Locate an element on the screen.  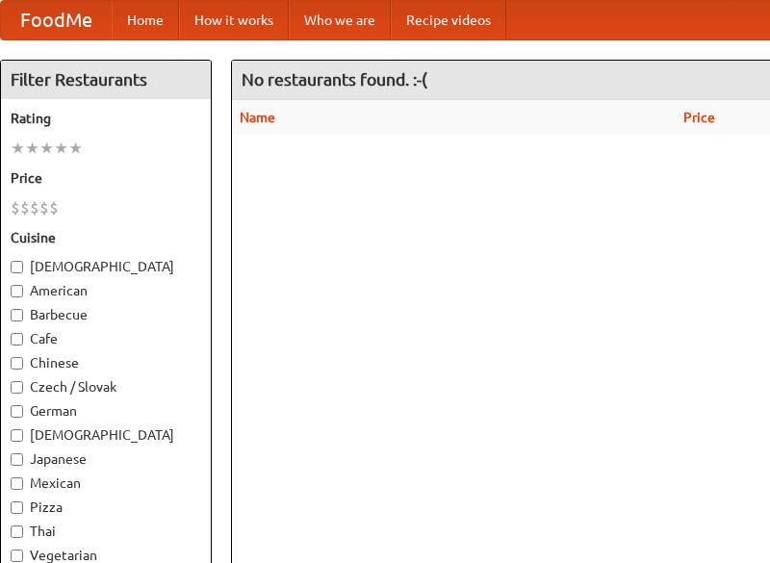
a: How it works is located at coordinates (234, 20).